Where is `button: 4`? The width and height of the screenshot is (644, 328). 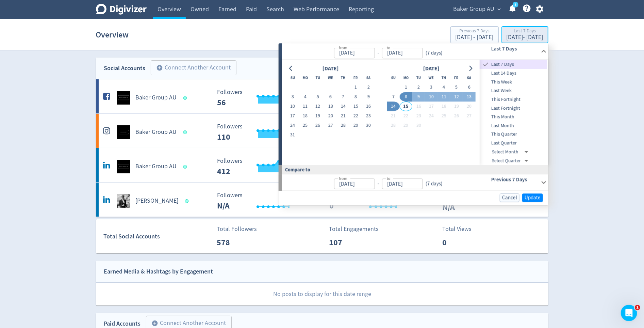 button: 4 is located at coordinates (305, 97).